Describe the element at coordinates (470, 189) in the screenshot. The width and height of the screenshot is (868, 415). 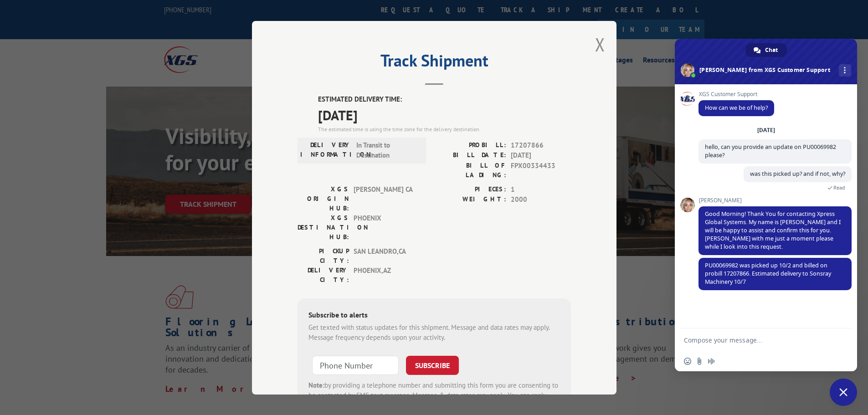
I see `label: PIECES:` at that location.